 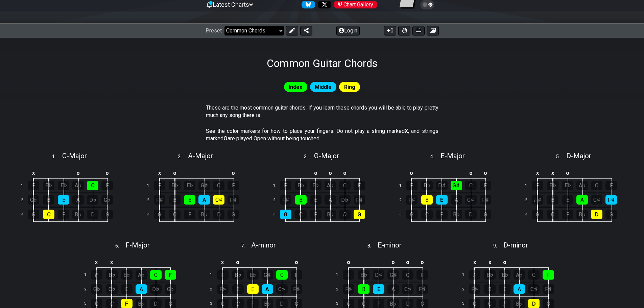 I want to click on button: Edit Preset, so click(x=292, y=31).